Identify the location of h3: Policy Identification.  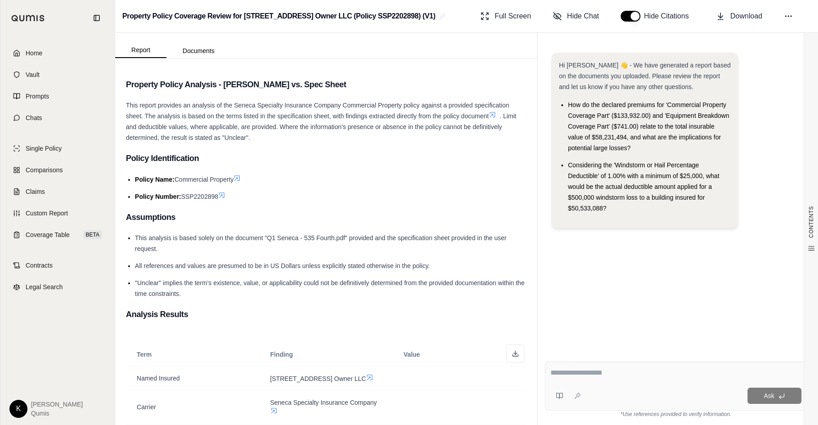
(326, 158).